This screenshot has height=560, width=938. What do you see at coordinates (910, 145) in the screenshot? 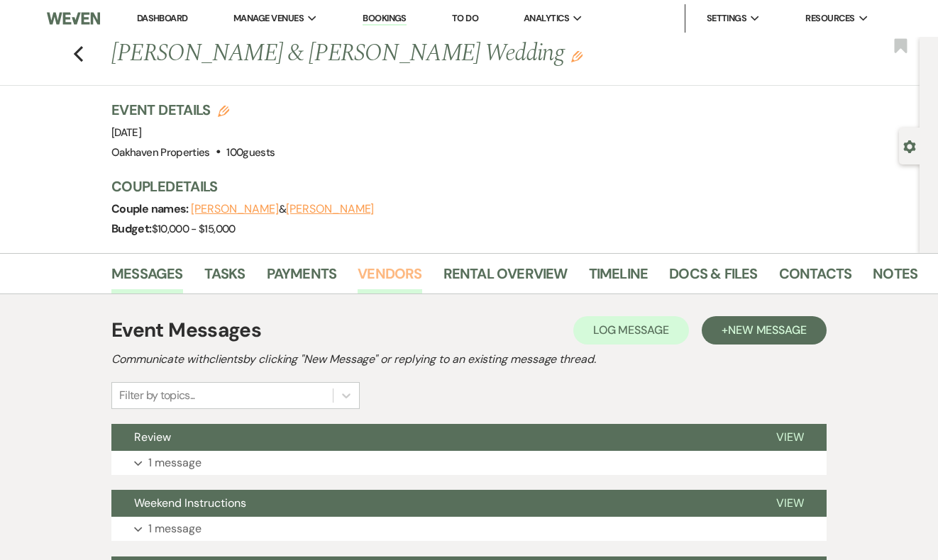
I see `button: Open lead details` at bounding box center [910, 145].